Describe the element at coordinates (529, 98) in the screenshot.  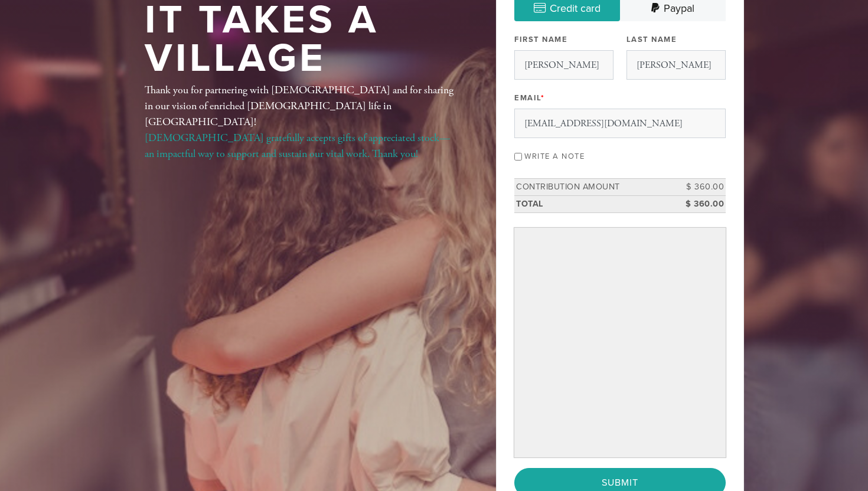
I see `label: Email` at that location.